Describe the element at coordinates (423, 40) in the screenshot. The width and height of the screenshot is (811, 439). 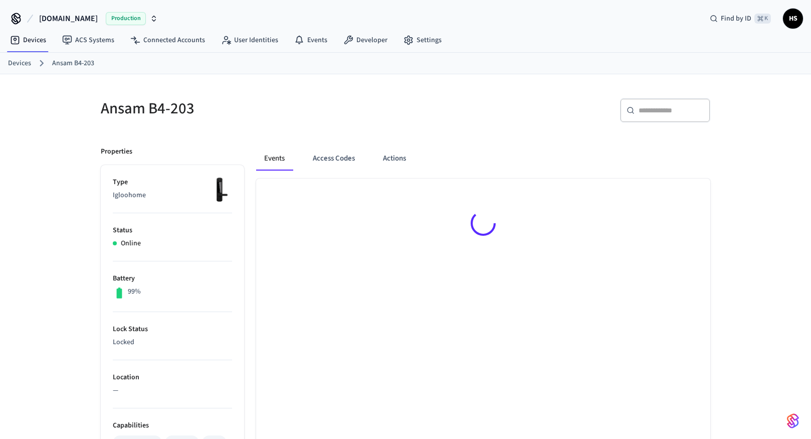
I see `a: Settings` at that location.